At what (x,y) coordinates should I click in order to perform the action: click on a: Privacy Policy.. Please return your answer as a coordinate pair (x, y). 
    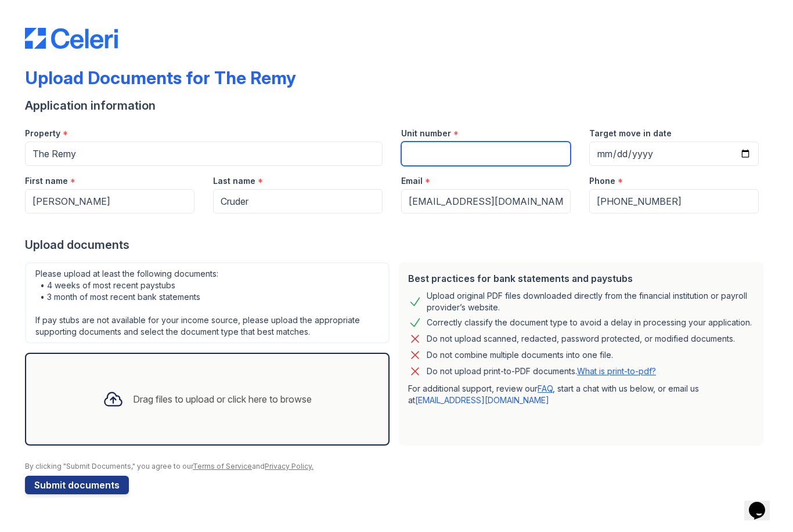
    Looking at the image, I should click on (289, 466).